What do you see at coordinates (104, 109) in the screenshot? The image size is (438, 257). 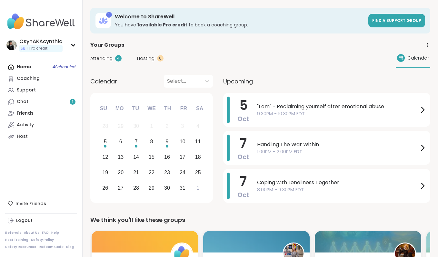 I see `div: Su` at bounding box center [104, 109].